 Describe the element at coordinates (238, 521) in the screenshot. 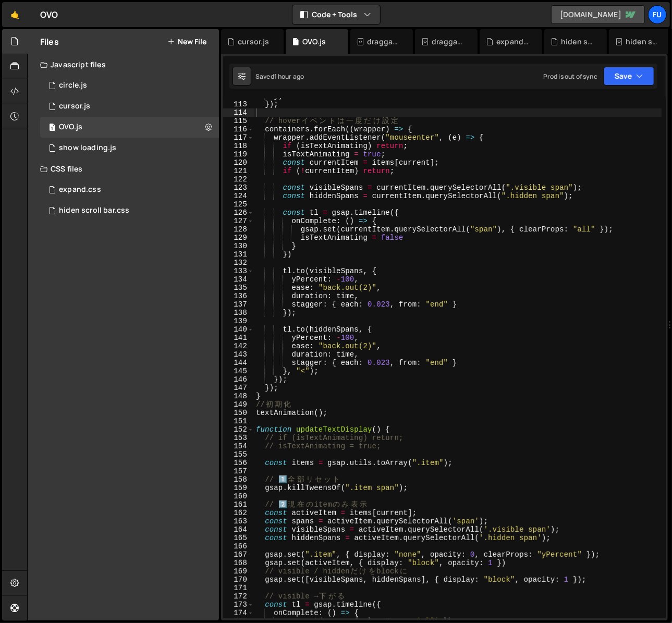

I see `div: 163` at that location.